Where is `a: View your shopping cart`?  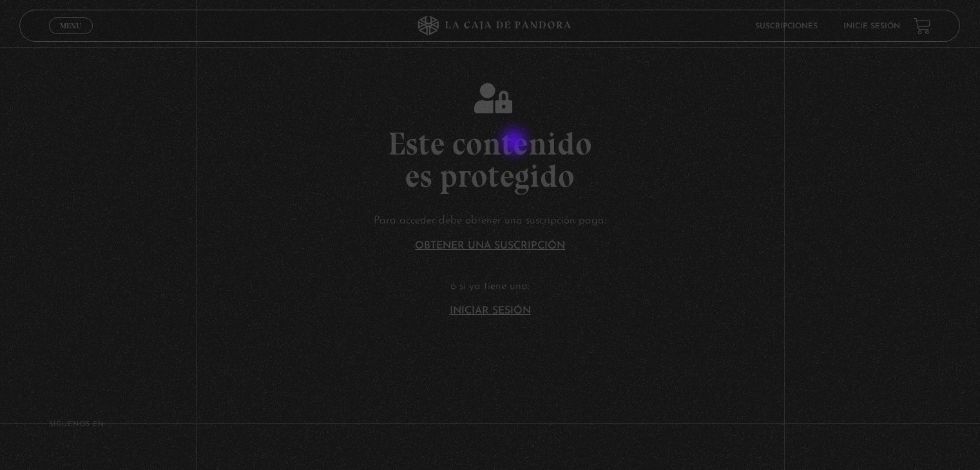 a: View your shopping cart is located at coordinates (922, 25).